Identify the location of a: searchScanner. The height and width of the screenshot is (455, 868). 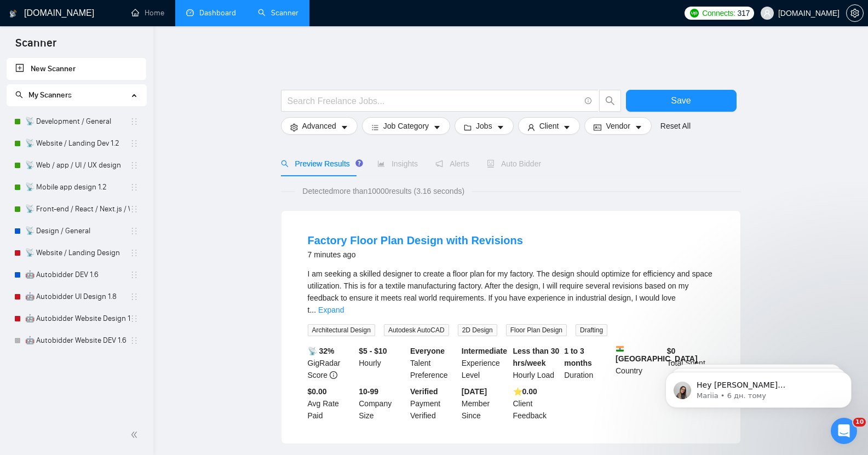
(278, 13).